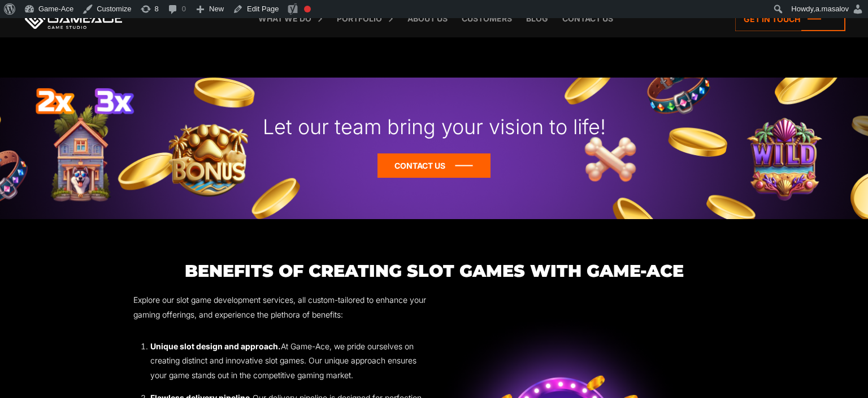 The width and height of the screenshot is (868, 398). Describe the element at coordinates (292, 360) in the screenshot. I see `li: At Game-Ace, we pride ourselves on creating distinct and innovative slot games. Our unique approa...` at that location.